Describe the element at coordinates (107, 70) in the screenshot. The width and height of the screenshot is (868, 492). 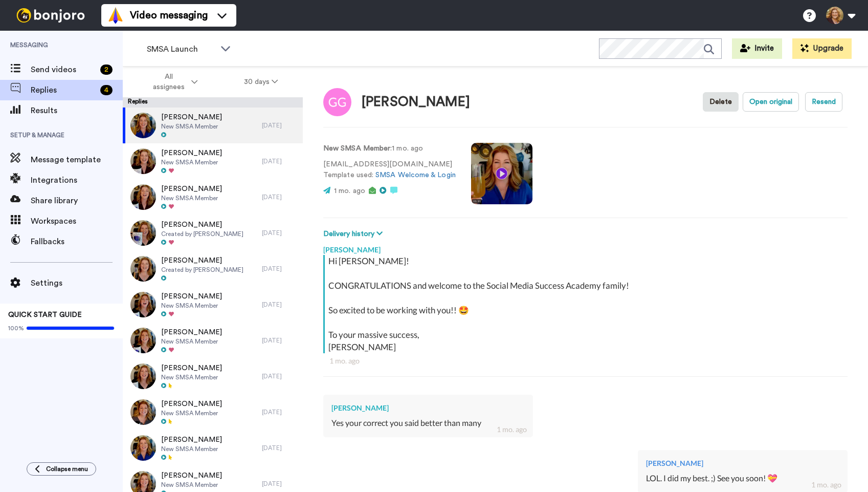
I see `div: 2` at that location.